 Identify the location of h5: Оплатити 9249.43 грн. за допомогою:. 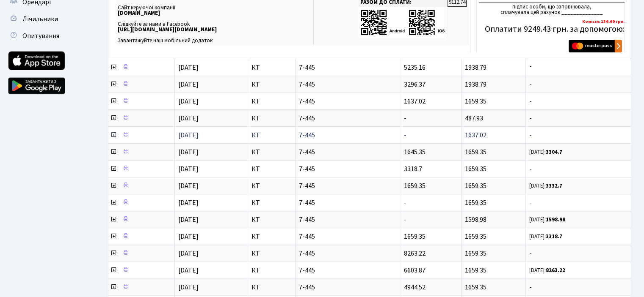
(552, 30).